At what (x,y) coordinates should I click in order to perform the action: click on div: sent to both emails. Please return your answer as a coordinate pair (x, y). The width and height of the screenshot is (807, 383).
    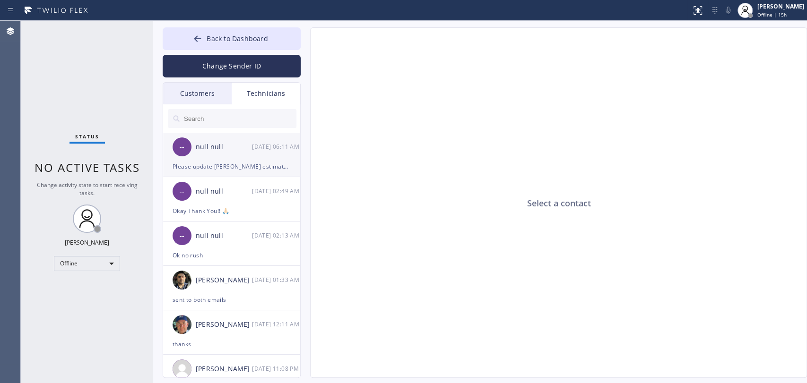
    Looking at the image, I should click on (232, 300).